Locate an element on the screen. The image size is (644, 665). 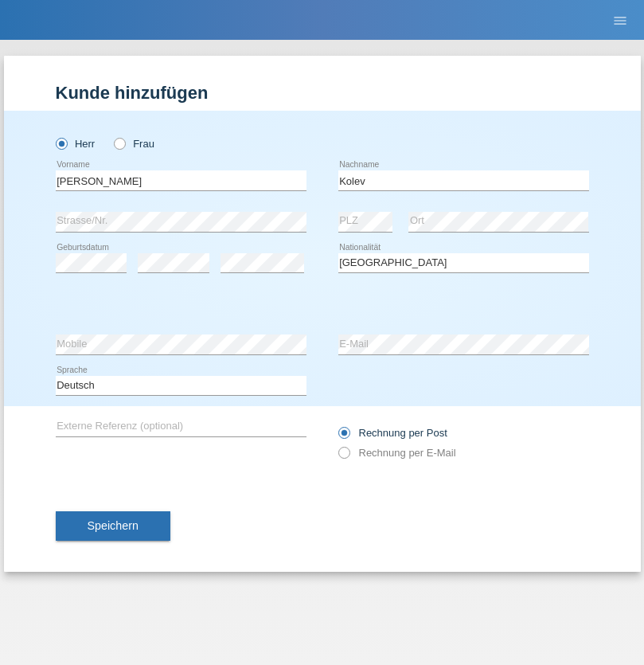
button: Speichern is located at coordinates (113, 526).